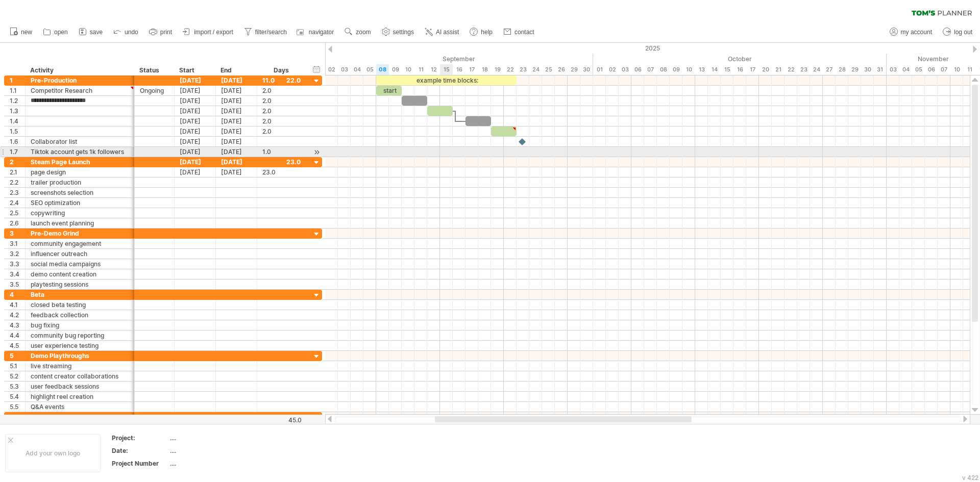 The height and width of the screenshot is (482, 980). What do you see at coordinates (765, 70) in the screenshot?
I see `div: Monday, 20 October 2025` at bounding box center [765, 70].